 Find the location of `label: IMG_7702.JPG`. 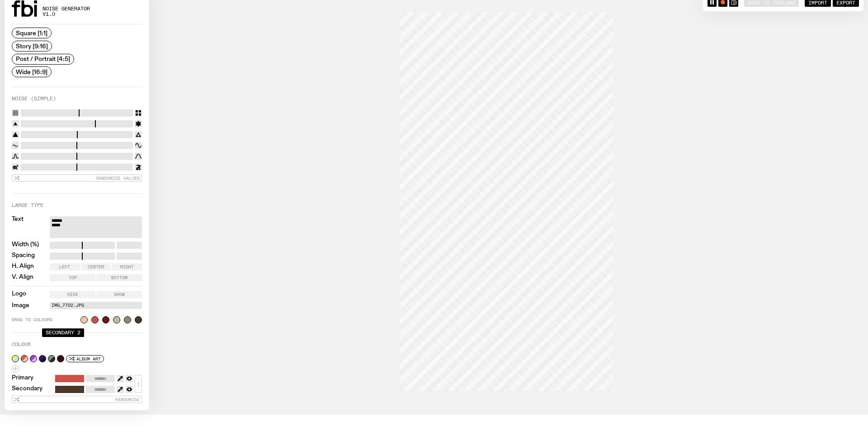

label: IMG_7702.JPG is located at coordinates (96, 305).